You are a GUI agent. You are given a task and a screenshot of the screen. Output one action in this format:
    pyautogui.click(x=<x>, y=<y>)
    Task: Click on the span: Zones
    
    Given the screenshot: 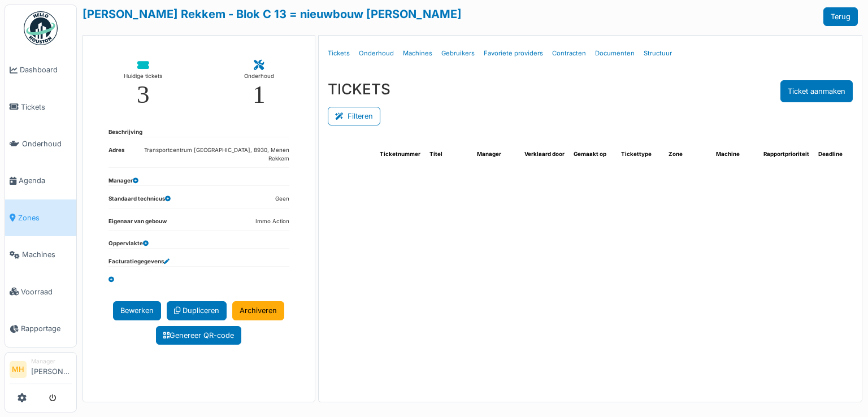 What is the action you would take?
    pyautogui.click(x=45, y=218)
    